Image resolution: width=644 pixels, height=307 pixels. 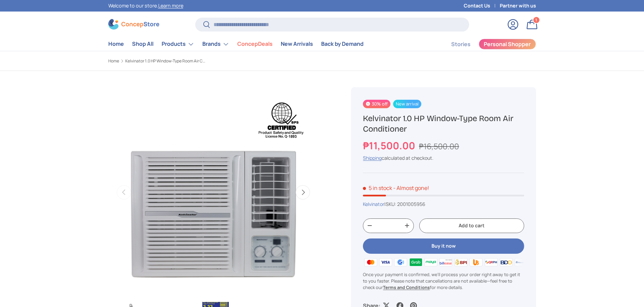 What do you see at coordinates (507, 44) in the screenshot?
I see `span: Personal Shopper` at bounding box center [507, 44].